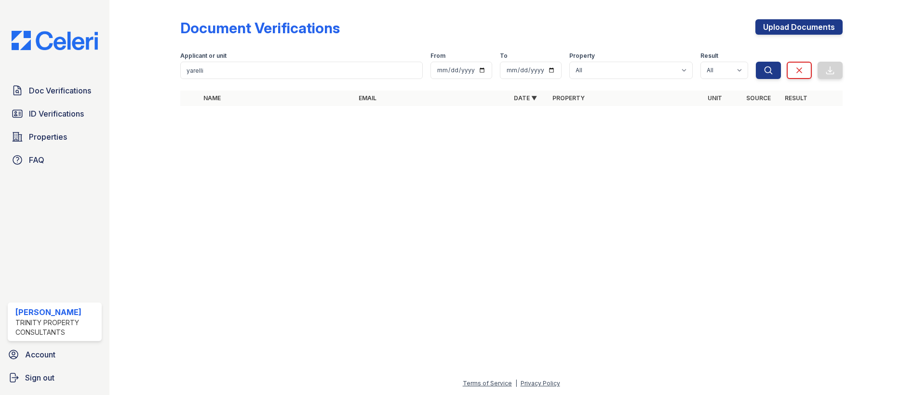  What do you see at coordinates (798, 27) in the screenshot?
I see `a: Upload Documents` at bounding box center [798, 27].